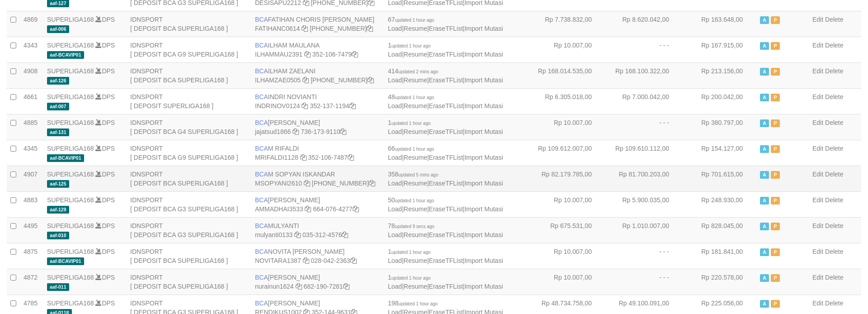 The height and width of the screenshot is (314, 868). What do you see at coordinates (567, 230) in the screenshot?
I see `td: Rp 675.531,00` at bounding box center [567, 230].